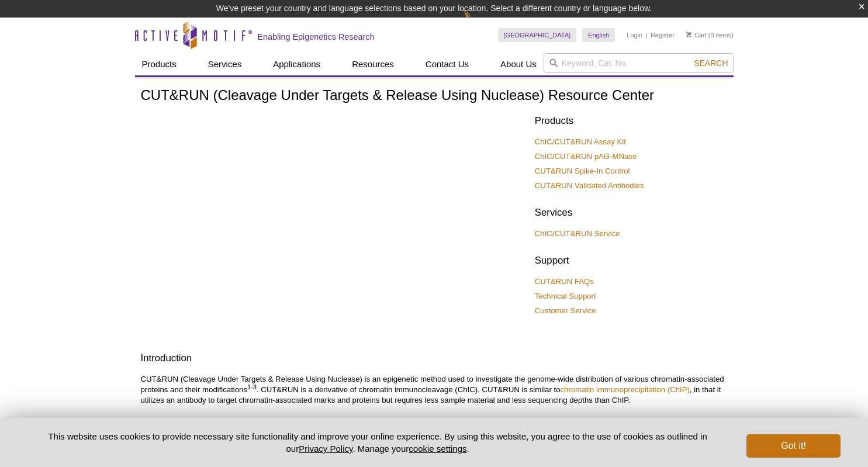  Describe the element at coordinates (598, 35) in the screenshot. I see `a: English` at that location.